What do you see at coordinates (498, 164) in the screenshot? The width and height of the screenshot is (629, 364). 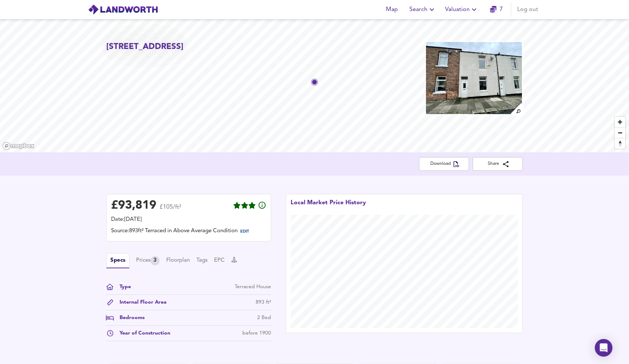 I see `span: Share` at bounding box center [498, 164].